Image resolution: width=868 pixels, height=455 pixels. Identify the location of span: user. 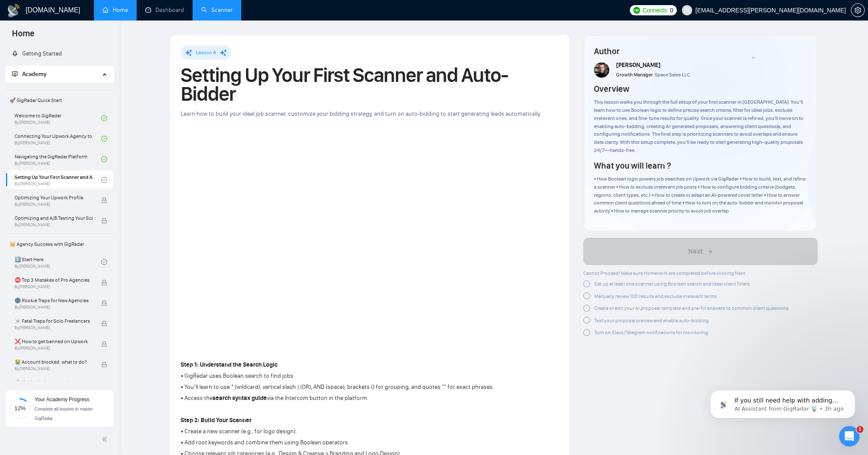
(687, 10).